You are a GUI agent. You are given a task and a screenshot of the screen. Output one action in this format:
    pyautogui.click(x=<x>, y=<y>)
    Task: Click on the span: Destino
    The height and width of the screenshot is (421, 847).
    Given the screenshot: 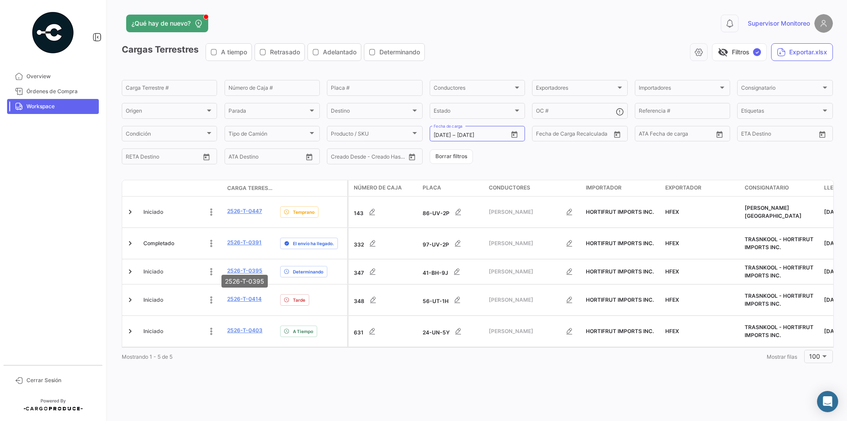 What is the action you would take?
    pyautogui.click(x=371, y=112)
    